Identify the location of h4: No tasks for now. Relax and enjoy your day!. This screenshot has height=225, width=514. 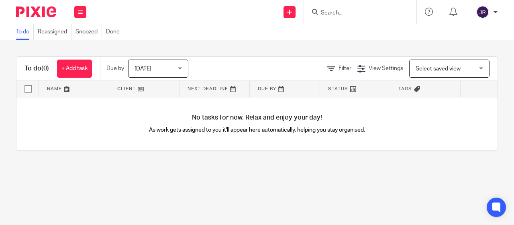
(257, 117).